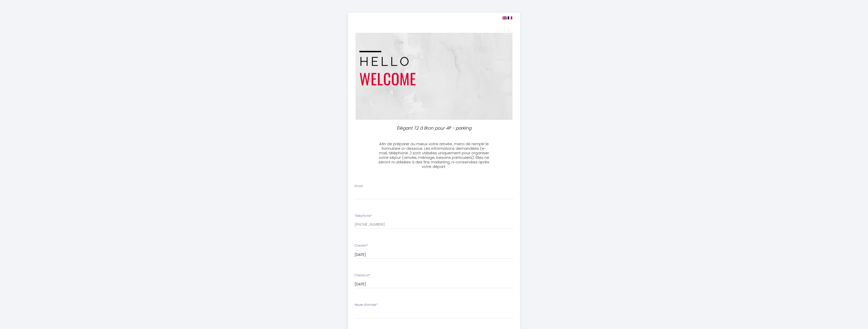 The height and width of the screenshot is (329, 868). What do you see at coordinates (434, 128) in the screenshot?
I see `p: Élégant T2 à Bron pour 4P - parking` at bounding box center [434, 128].